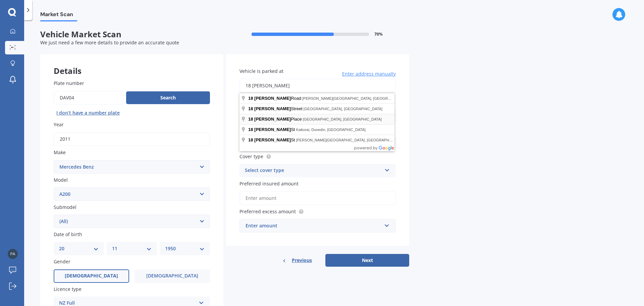 This screenshot has height=306, width=644. I want to click on span: Plate number, so click(69, 83).